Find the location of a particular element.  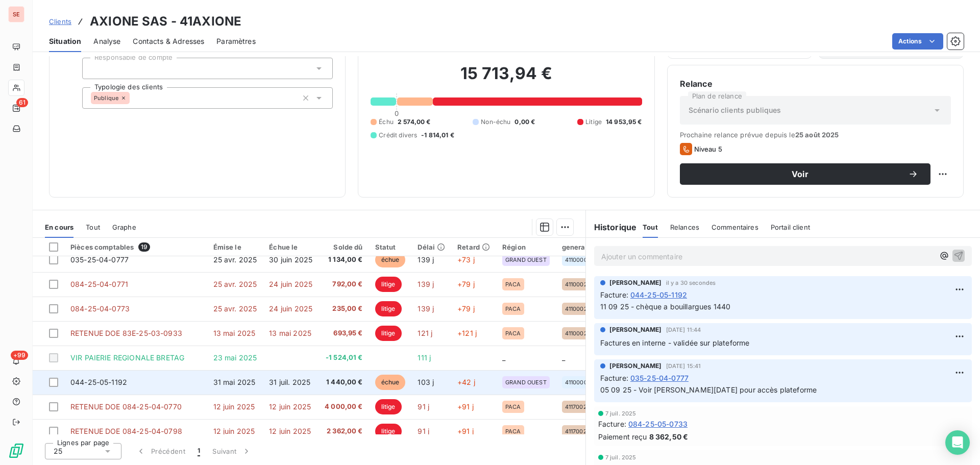

button: Suivant is located at coordinates (232, 452).